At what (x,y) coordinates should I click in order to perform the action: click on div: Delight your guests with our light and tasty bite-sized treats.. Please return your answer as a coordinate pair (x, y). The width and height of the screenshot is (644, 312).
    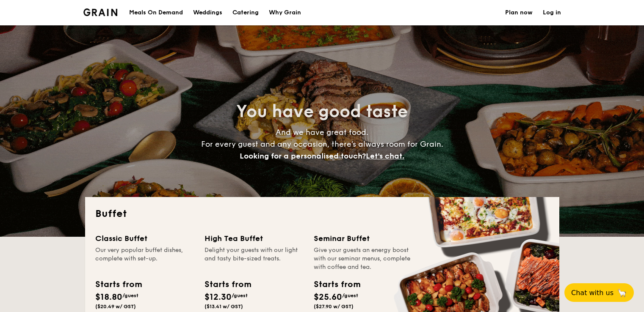
    Looking at the image, I should click on (254, 259).